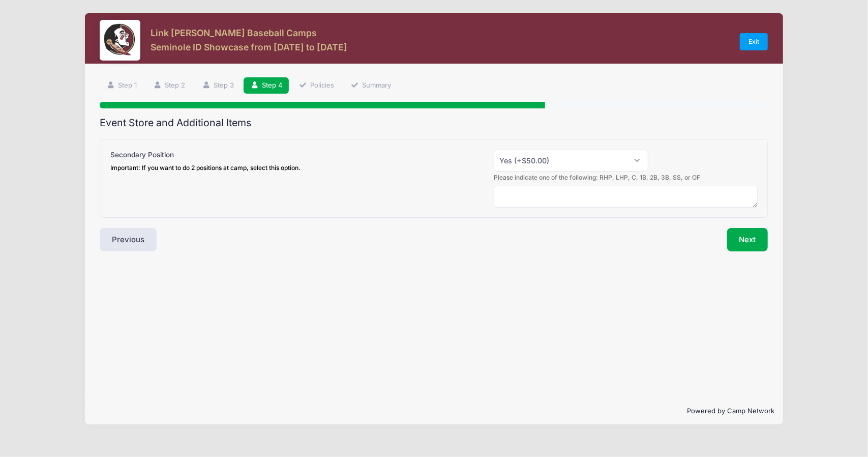 The image size is (868, 457). Describe the element at coordinates (122, 86) in the screenshot. I see `a: Step 1` at that location.